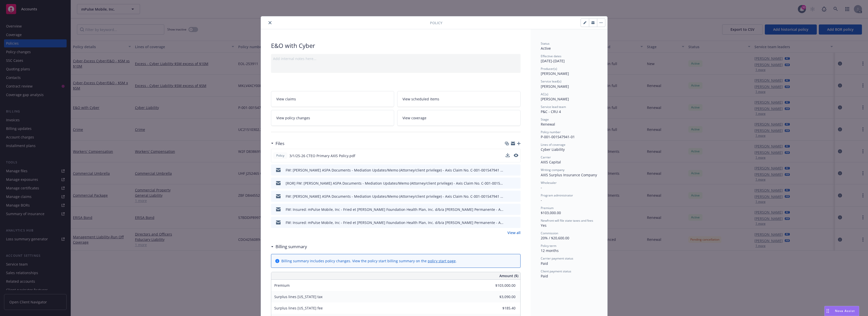  Describe the element at coordinates (554, 107) in the screenshot. I see `span: Service lead team` at that location.